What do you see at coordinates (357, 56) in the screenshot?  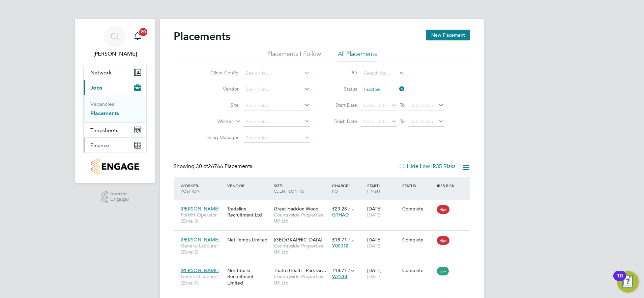 I see `li: All Placements` at bounding box center [357, 56].